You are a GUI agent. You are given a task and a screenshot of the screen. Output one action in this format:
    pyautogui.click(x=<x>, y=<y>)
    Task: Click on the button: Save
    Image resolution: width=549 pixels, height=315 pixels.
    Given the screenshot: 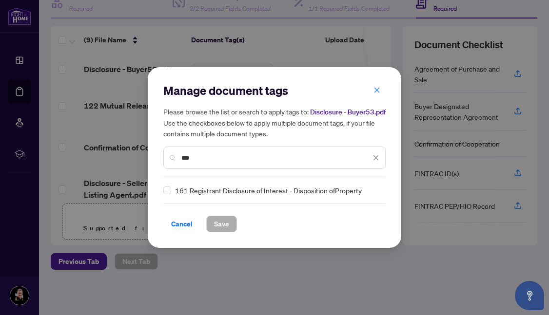 What is the action you would take?
    pyautogui.click(x=221, y=224)
    